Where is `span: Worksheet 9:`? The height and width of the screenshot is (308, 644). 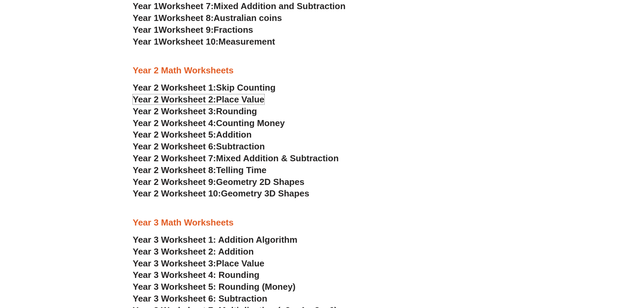
span: Worksheet 9: is located at coordinates (186, 30).